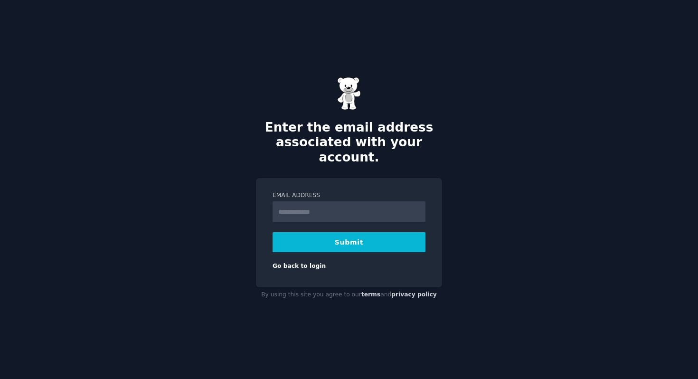 This screenshot has width=698, height=379. Describe the element at coordinates (349, 196) in the screenshot. I see `label: Email Address` at that location.